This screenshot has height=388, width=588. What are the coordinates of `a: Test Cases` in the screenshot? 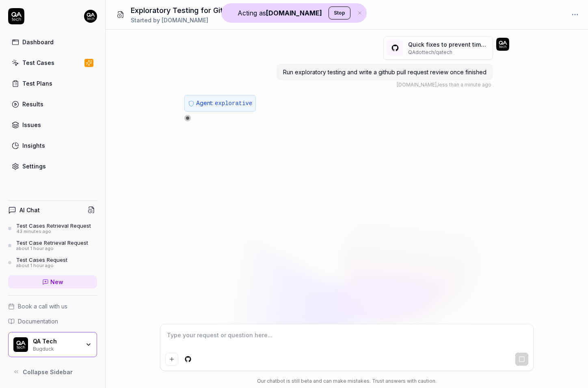 It's located at (52, 63).